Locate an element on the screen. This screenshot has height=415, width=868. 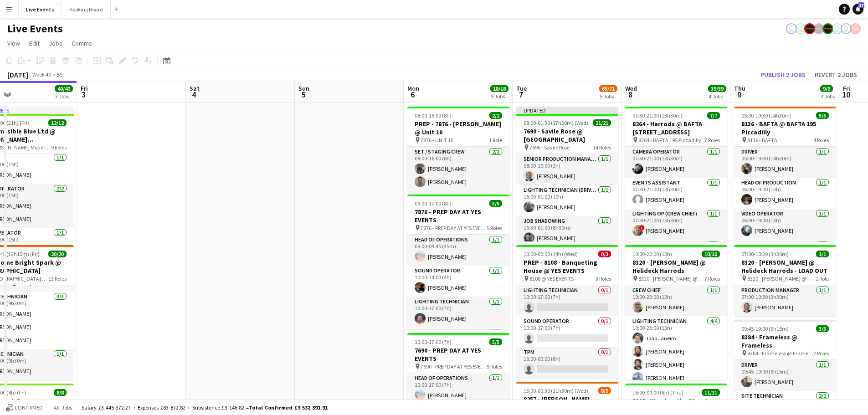
span: 40/40 is located at coordinates (64, 88).